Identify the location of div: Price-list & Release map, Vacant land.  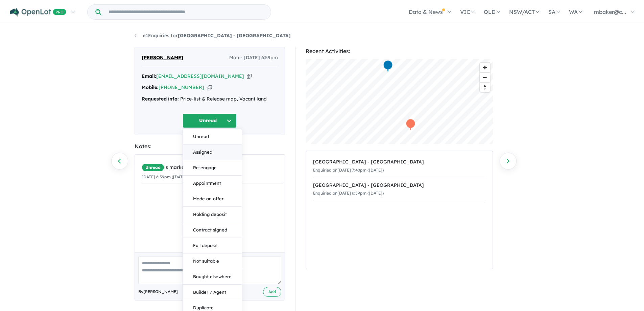
(210, 99).